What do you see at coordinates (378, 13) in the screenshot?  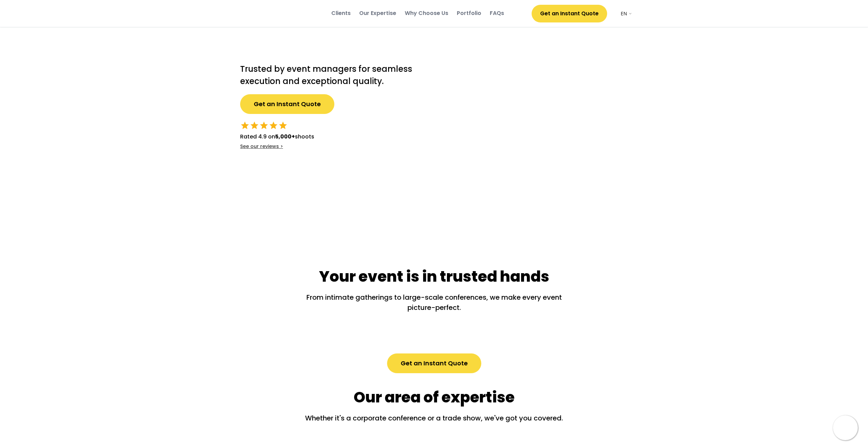 I see `div: Our Expertise` at bounding box center [378, 13].